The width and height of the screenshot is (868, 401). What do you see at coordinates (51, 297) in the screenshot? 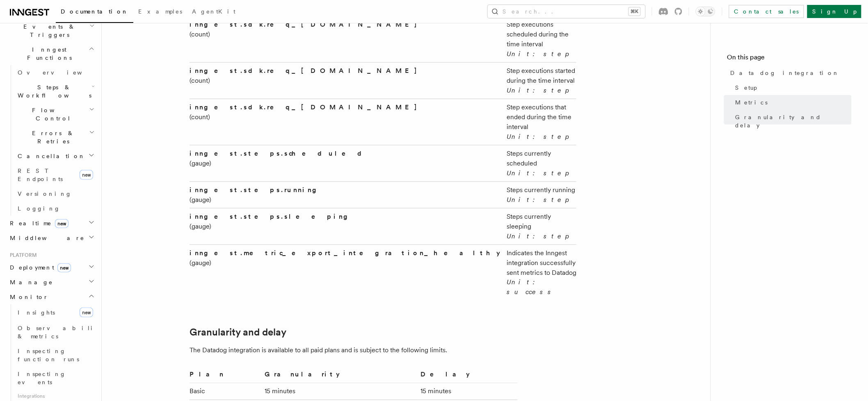
I see `button: Monitor` at bounding box center [51, 297].